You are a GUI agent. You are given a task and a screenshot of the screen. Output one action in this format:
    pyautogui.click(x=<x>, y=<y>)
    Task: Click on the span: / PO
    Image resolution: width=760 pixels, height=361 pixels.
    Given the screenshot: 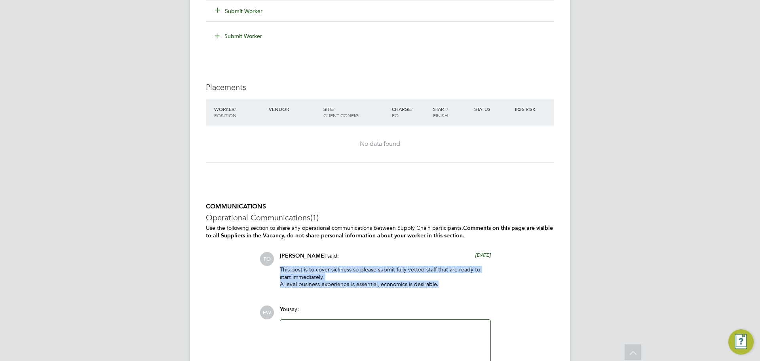 What is the action you would take?
    pyautogui.click(x=402, y=112)
    